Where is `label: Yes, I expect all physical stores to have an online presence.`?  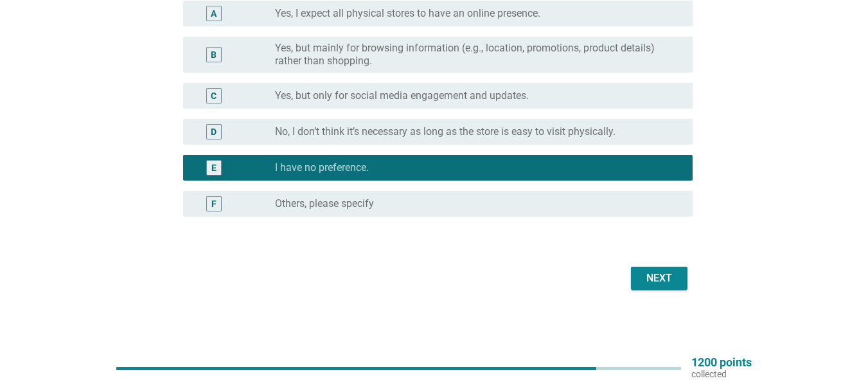 label: Yes, I expect all physical stores to have an online presence. is located at coordinates (407, 13).